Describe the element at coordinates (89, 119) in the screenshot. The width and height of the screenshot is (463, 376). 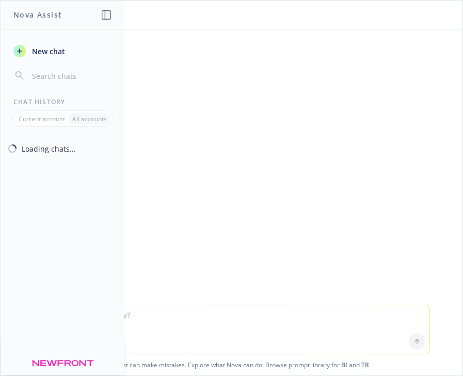
I see `p: All accounts` at that location.